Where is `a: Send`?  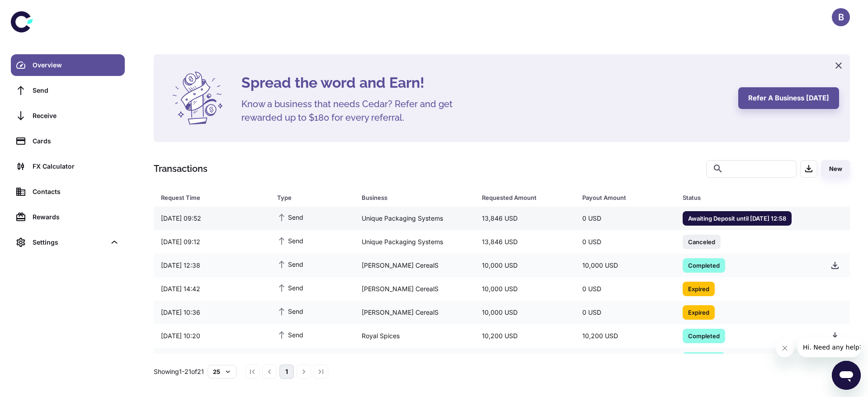
a: Send is located at coordinates (68, 90).